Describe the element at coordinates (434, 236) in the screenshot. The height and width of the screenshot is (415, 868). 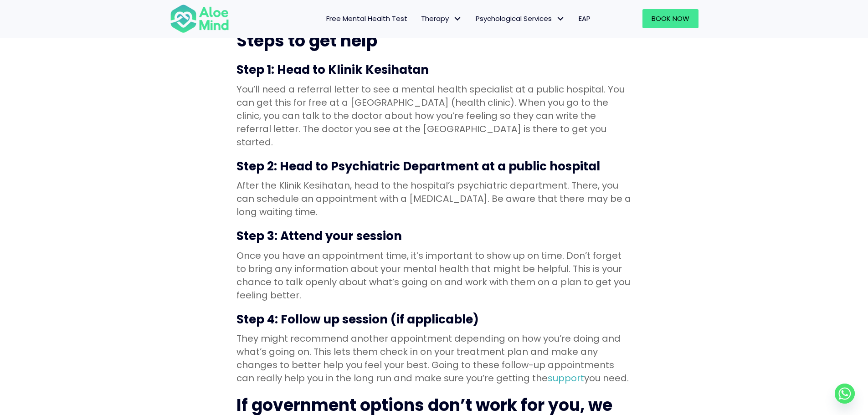
I see `h3: Step 3: Attend your session` at that location.